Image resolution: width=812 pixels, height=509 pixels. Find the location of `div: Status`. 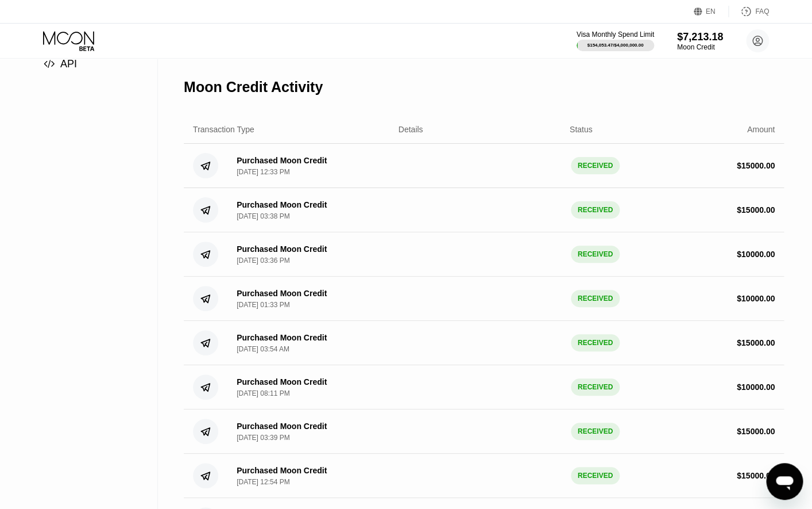

div: Status is located at coordinates (582, 130).